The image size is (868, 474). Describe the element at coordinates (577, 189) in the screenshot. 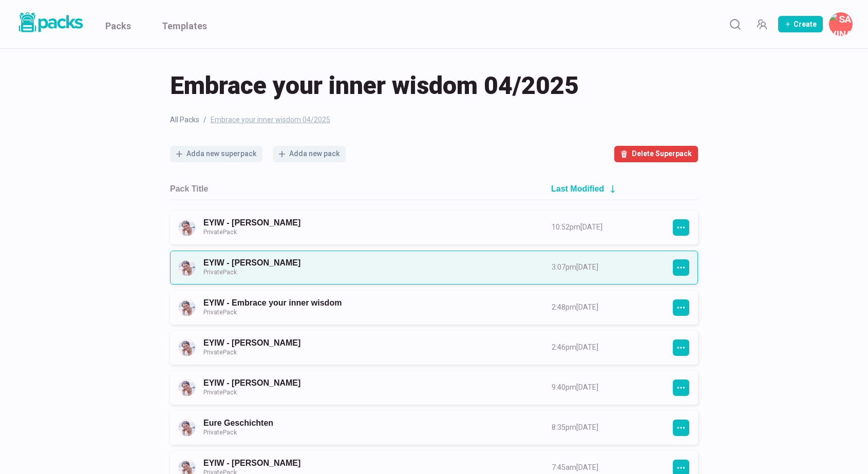

I see `h2: Last Modified` at that location.